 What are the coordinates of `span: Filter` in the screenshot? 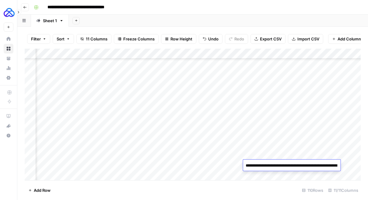 It's located at (36, 39).